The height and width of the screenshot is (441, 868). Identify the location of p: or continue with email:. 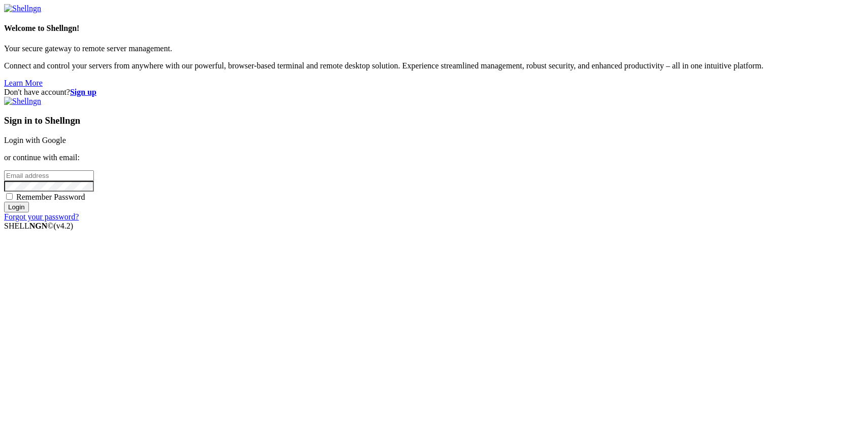
(434, 158).